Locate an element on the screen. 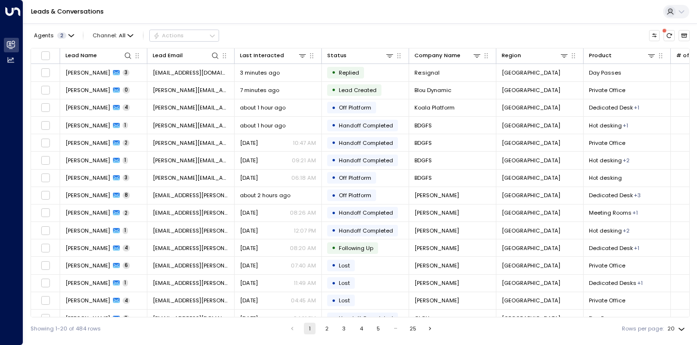 The image size is (697, 345). span: 3 is located at coordinates (126, 178).